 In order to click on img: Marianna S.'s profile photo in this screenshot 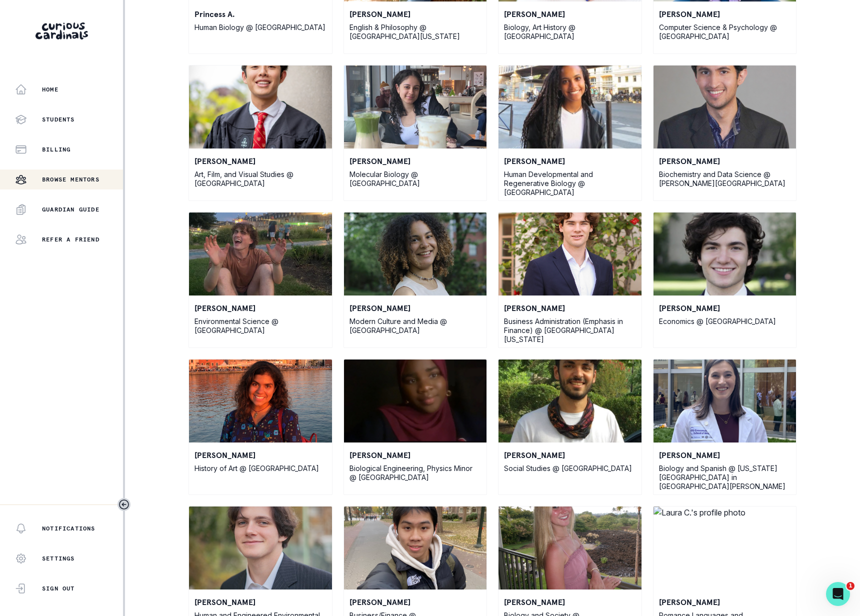, I will do `click(261, 401)`.